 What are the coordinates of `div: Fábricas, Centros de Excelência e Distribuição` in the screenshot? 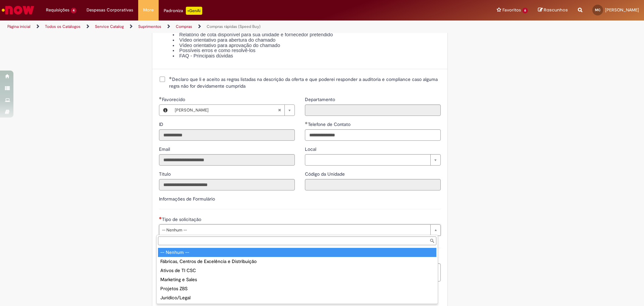 It's located at (298, 262).